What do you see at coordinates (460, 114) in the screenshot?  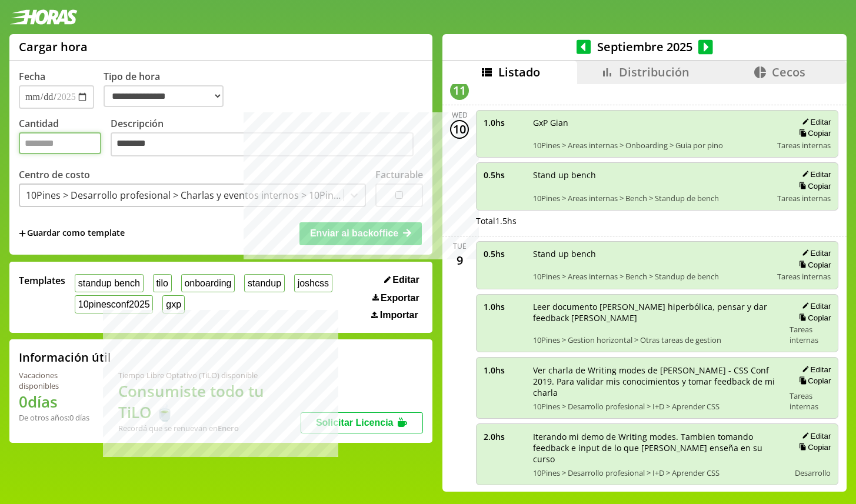 I see `div: Wed` at bounding box center [460, 114].